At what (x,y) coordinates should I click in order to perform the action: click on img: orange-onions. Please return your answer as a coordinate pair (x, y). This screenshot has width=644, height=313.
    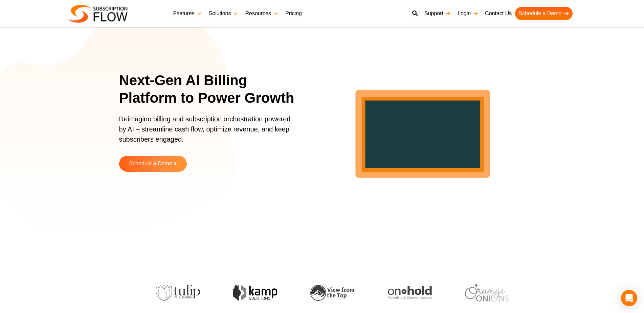
    Looking at the image, I should click on (485, 293).